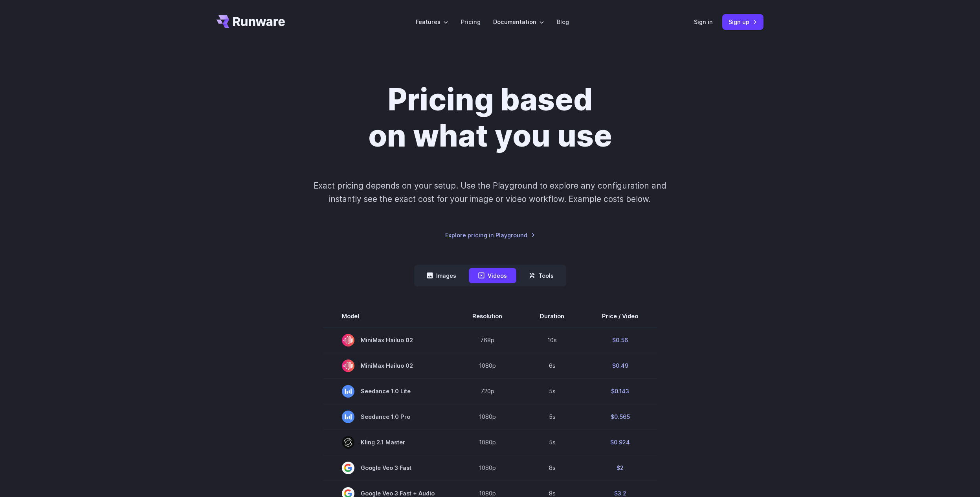 The image size is (980, 497). I want to click on span: Google Veo 3 Fast, so click(388, 468).